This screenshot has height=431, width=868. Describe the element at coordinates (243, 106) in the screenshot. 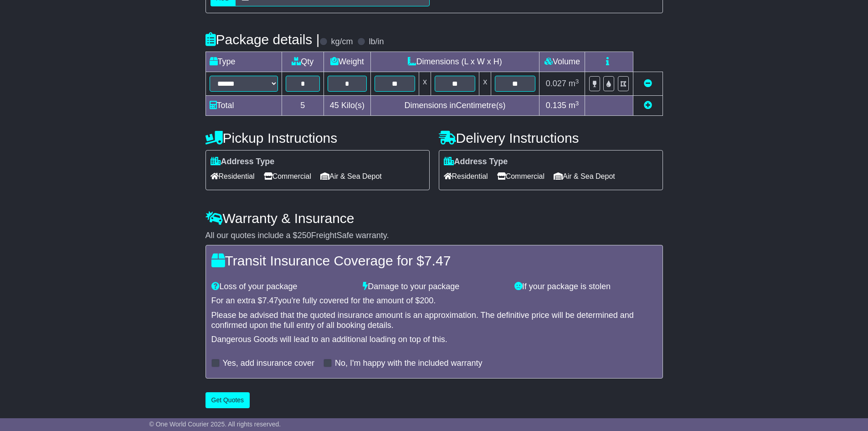

I see `td: Total` at that location.